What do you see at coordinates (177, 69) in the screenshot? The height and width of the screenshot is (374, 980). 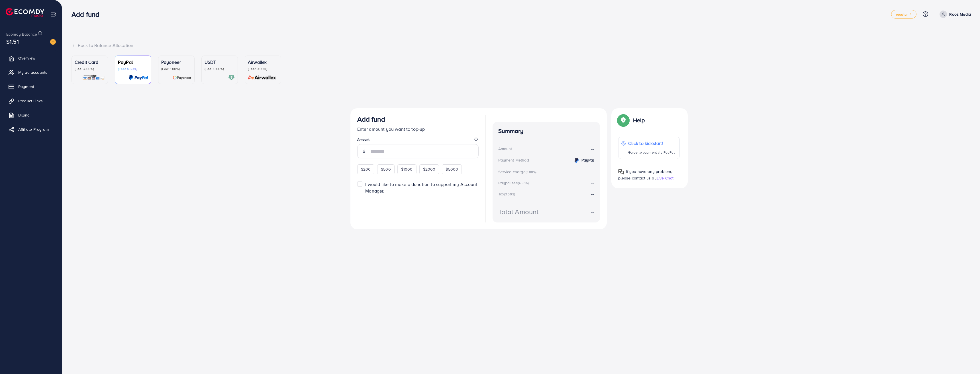 I see `p: (Fee: 1.00%)` at bounding box center [177, 69].